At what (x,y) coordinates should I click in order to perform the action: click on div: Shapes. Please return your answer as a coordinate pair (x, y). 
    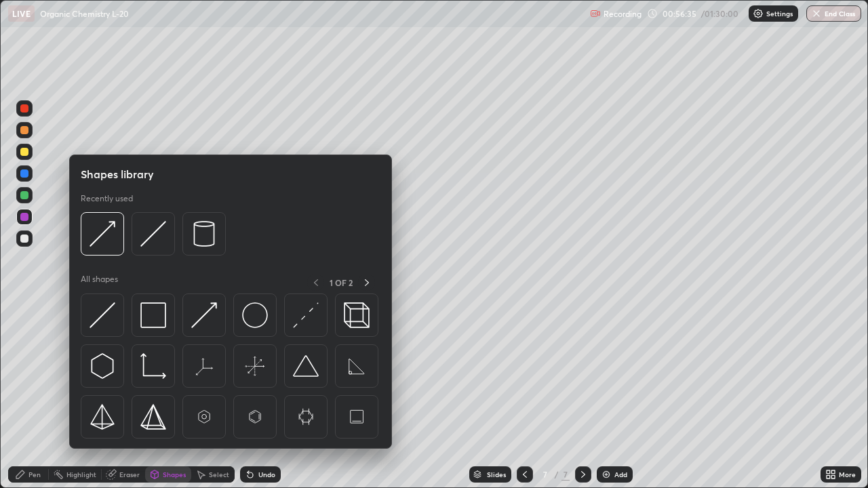
    Looking at the image, I should click on (174, 474).